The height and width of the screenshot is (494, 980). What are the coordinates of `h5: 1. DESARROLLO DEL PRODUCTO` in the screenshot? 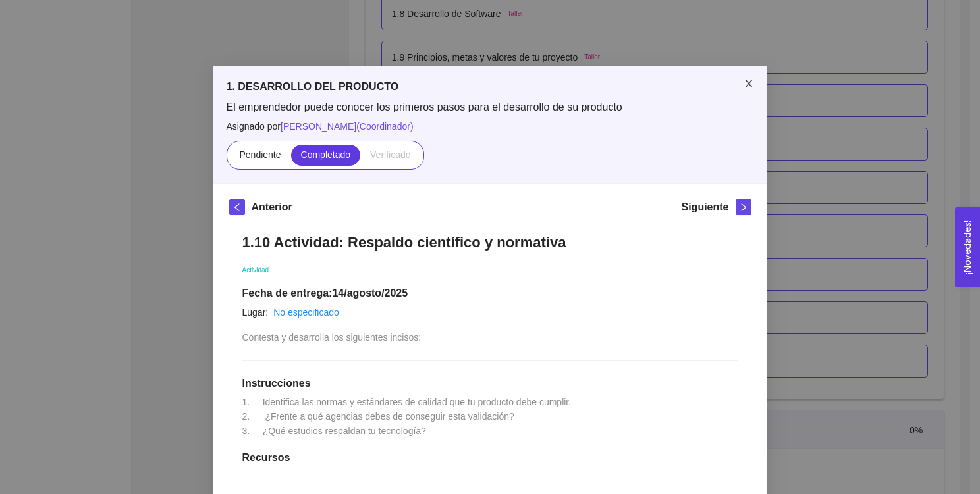 It's located at (490, 87).